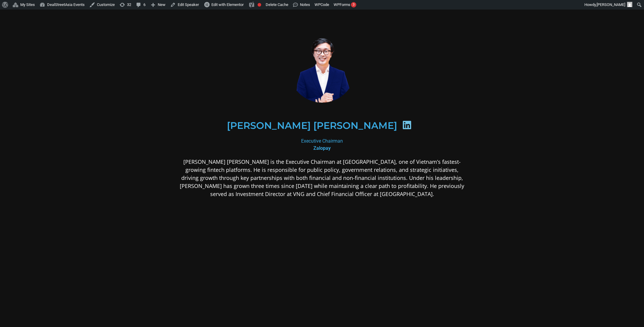  Describe the element at coordinates (354, 5) in the screenshot. I see `div: 3` at that location.